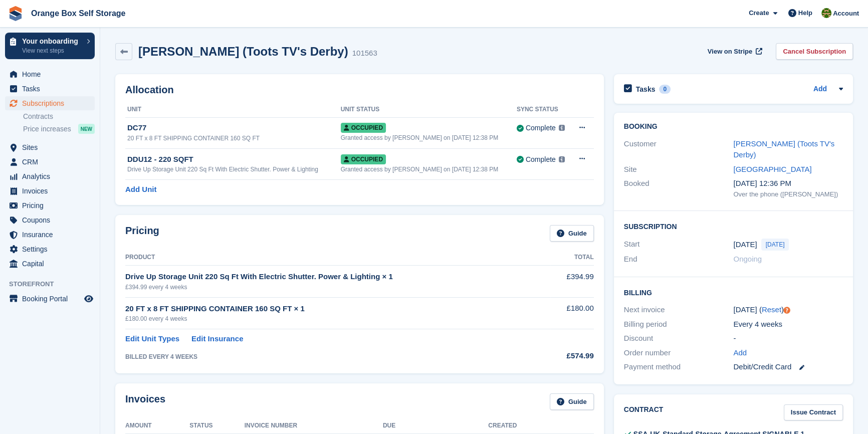 This screenshot has height=434, width=868. Describe the element at coordinates (234, 138) in the screenshot. I see `div: 20 FT x 8 FT SHIPPING CONTAINER 160 SQ FT` at that location.